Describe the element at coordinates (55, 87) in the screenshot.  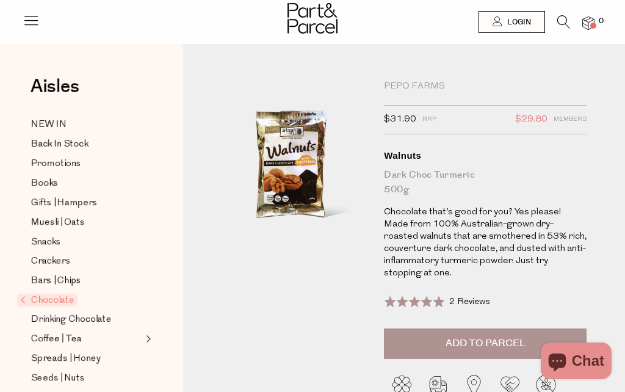
I see `span: Aisles` at that location.